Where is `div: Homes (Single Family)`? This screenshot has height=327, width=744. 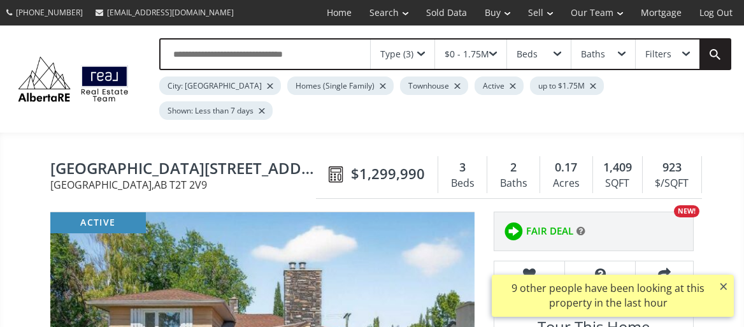
div: Homes (Single Family) is located at coordinates (340, 85).